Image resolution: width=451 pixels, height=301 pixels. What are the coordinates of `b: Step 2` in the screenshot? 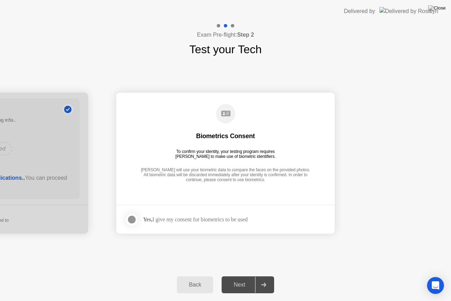 It's located at (245, 35).